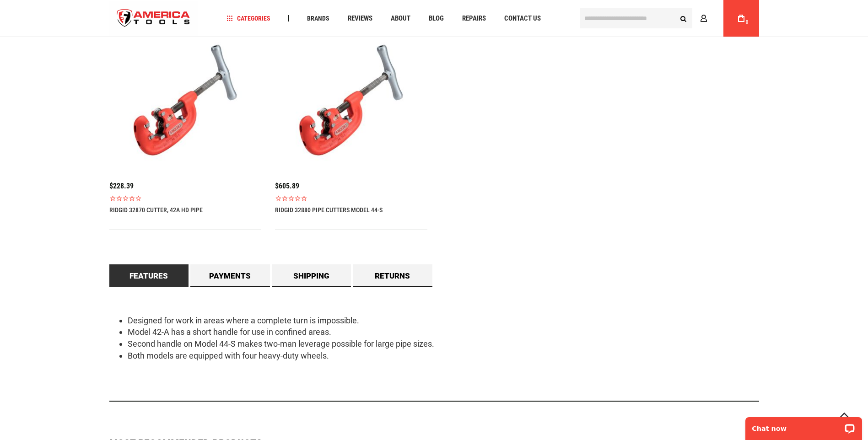 The height and width of the screenshot is (440, 868). I want to click on a: RIDGID 32880 Pipe Cutters Model 44-S, so click(328, 210).